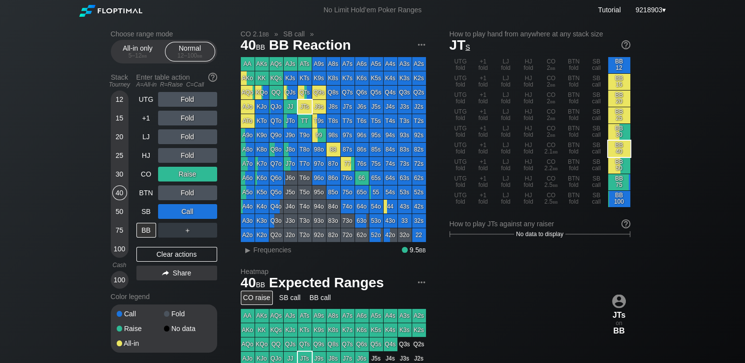  I want to click on div: AJo, so click(248, 107).